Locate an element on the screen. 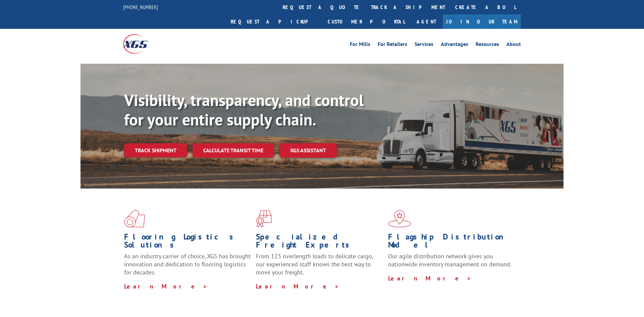  h1: Flooring Logistics Solutions is located at coordinates (188, 243).